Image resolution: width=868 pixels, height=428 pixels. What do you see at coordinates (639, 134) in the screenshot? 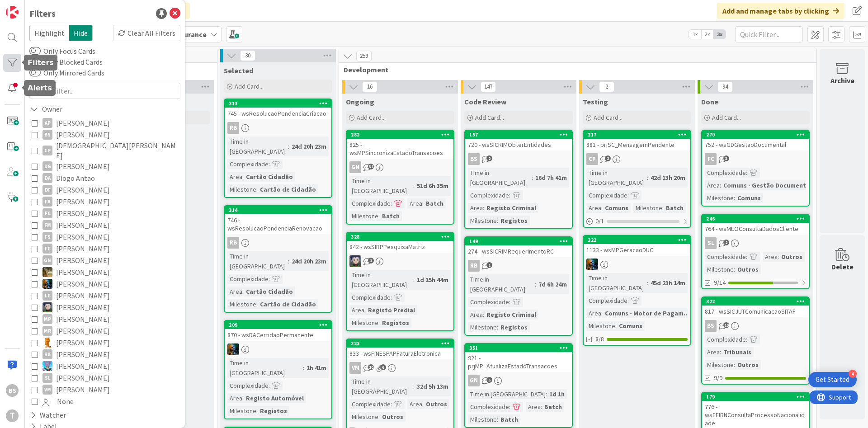
I see `div: 217` at bounding box center [639, 134].